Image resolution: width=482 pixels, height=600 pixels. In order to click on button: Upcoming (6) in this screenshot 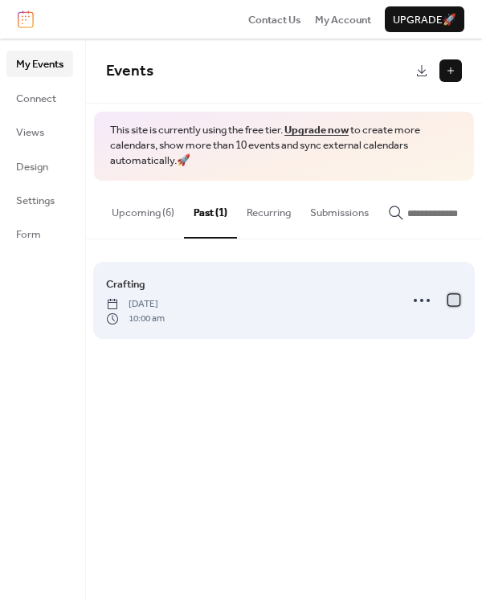, I will do `click(143, 209)`.